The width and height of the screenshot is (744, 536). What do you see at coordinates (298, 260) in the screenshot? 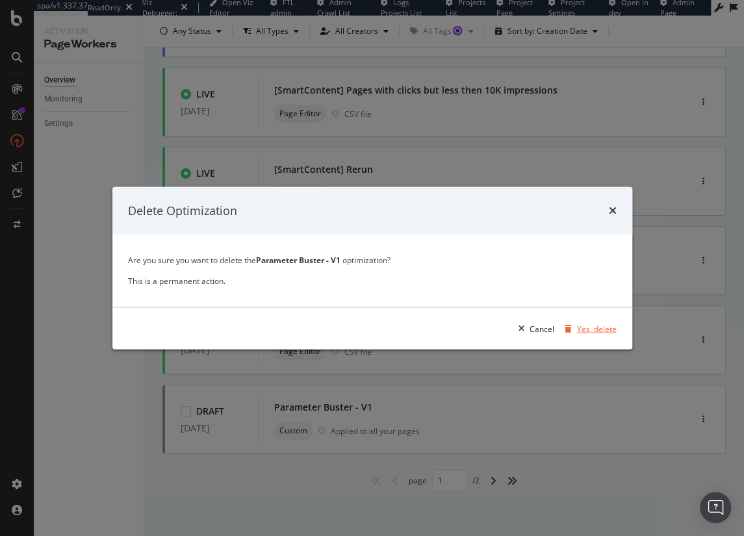
I see `strong: Parameter Buster - V1` at bounding box center [298, 260].